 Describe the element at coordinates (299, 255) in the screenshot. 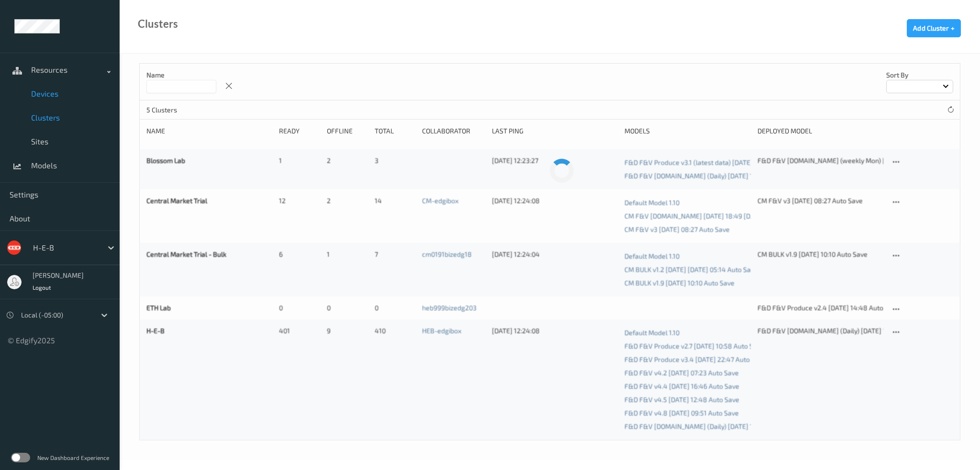

I see `div: 6` at that location.